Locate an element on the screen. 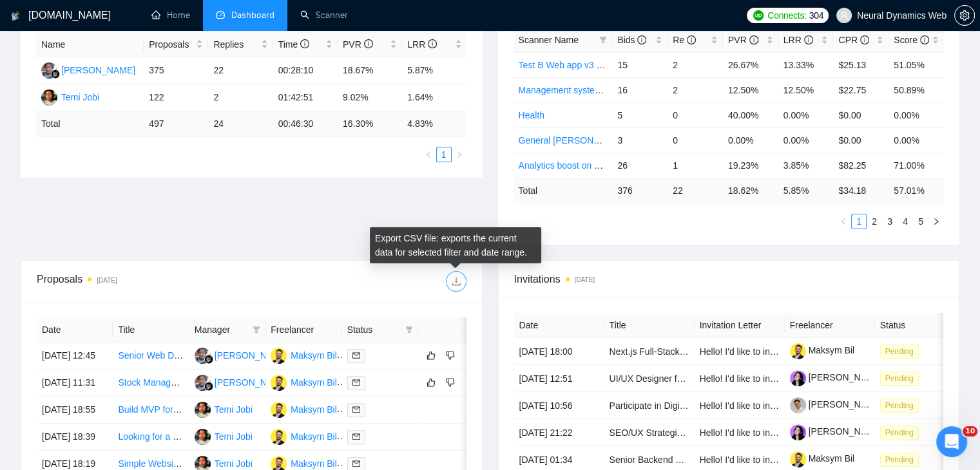 The image size is (980, 470). th: Freelancer is located at coordinates (304, 330).